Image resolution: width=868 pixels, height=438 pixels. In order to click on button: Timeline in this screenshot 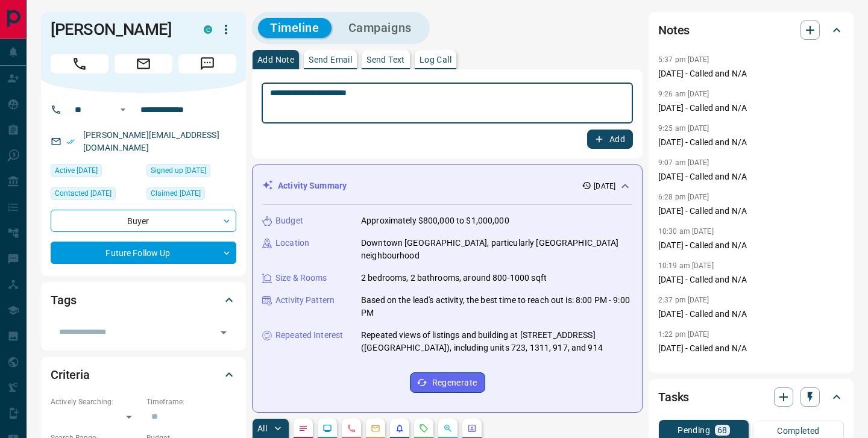, I will do `click(295, 28)`.